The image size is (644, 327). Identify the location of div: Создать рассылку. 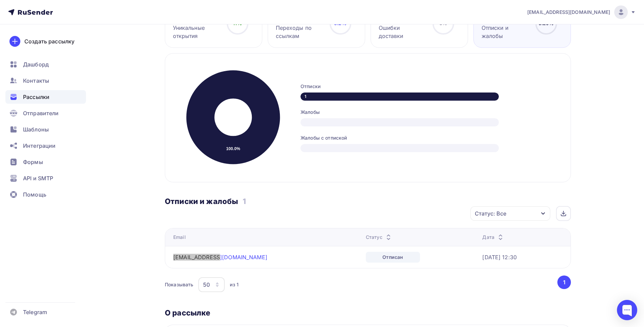
(49, 41).